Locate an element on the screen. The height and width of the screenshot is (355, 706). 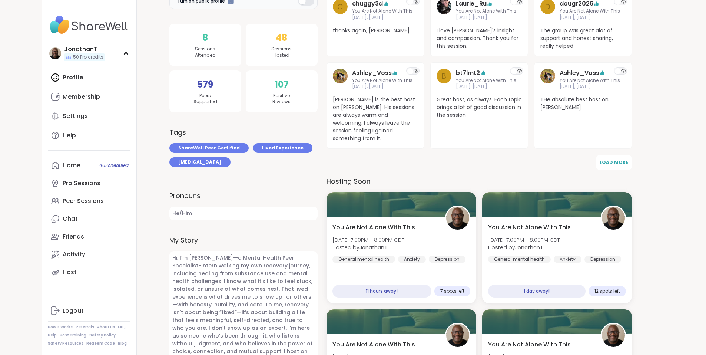
span: 107 is located at coordinates (282, 84).